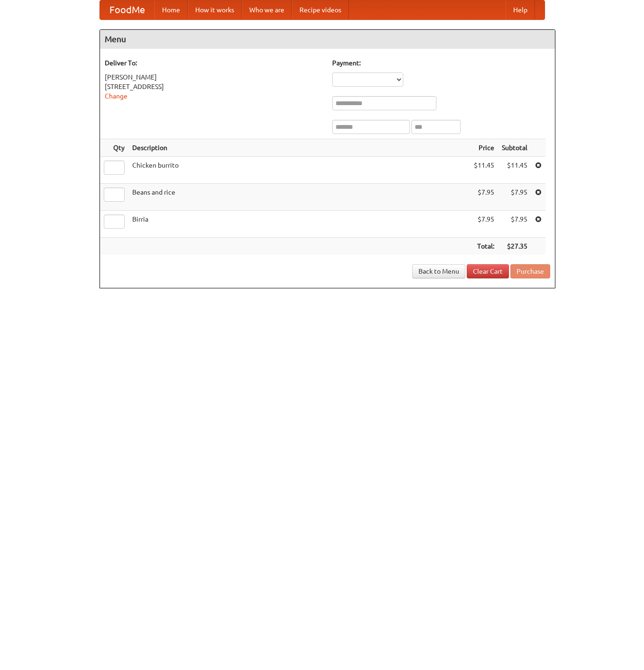 The height and width of the screenshot is (670, 644). I want to click on th: Description, so click(299, 148).